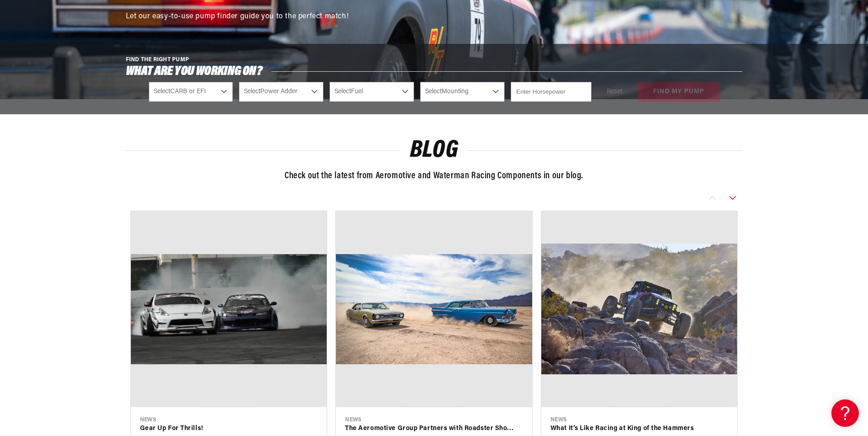 This screenshot has height=436, width=868. I want to click on span: FIND THE RIGHT PUMP, so click(157, 60).